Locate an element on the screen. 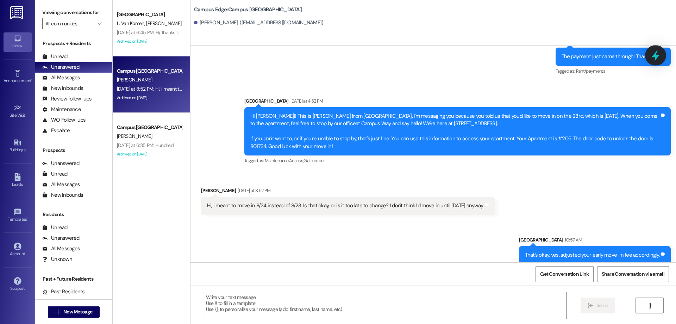 The image size is (676, 324). img: ResiDesk Logo is located at coordinates (17, 12).